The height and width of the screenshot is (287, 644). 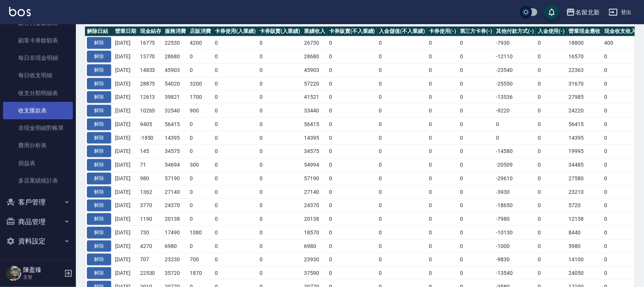 I want to click on button: 資料設定, so click(x=38, y=241).